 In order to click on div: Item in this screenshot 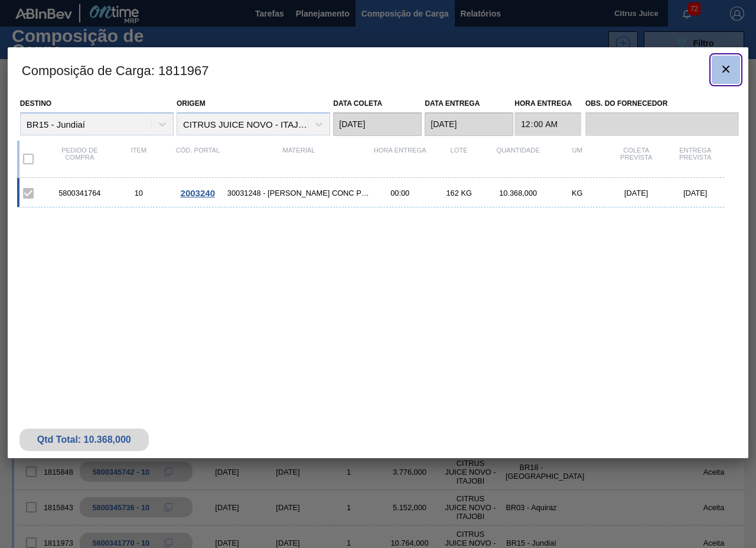, I will do `click(139, 159)`.